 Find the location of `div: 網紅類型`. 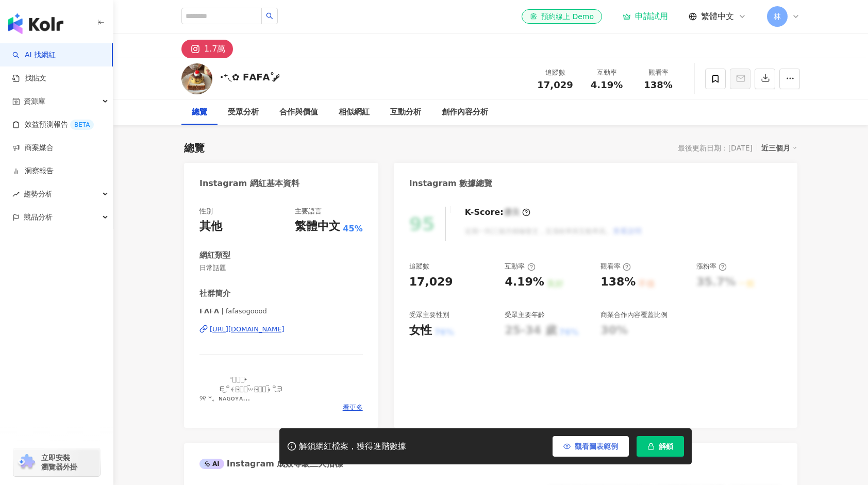

div: 網紅類型 is located at coordinates (215, 255).